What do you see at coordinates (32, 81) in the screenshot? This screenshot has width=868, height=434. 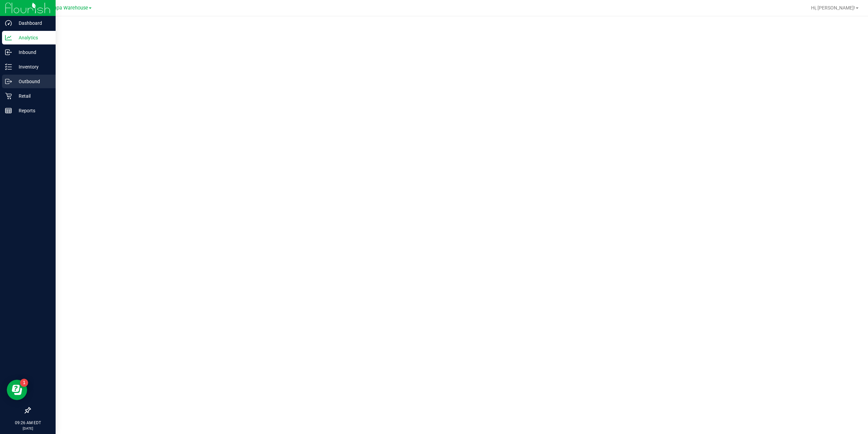 I see `p: Outbound` at bounding box center [32, 81].